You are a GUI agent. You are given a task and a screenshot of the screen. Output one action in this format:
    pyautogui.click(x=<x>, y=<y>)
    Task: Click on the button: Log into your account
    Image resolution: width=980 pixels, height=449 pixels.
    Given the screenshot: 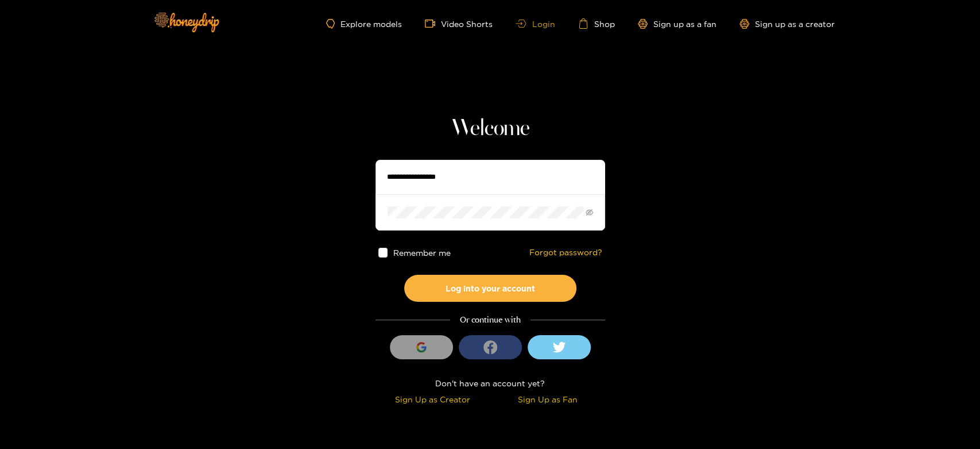 What is the action you would take?
    pyautogui.click(x=490, y=288)
    